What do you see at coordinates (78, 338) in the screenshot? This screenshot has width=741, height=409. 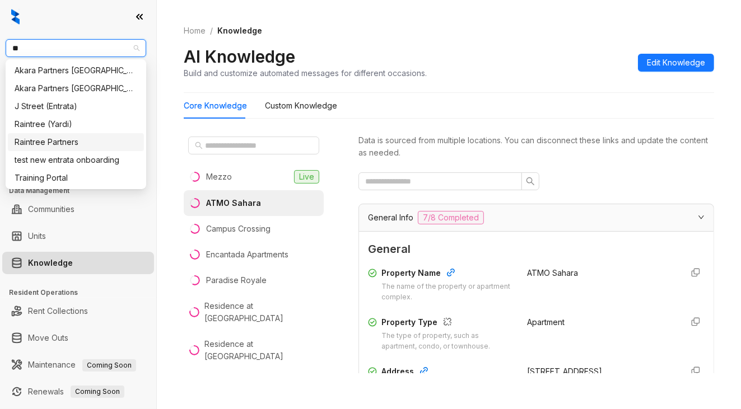 I see `li: Move Outs` at bounding box center [78, 338].